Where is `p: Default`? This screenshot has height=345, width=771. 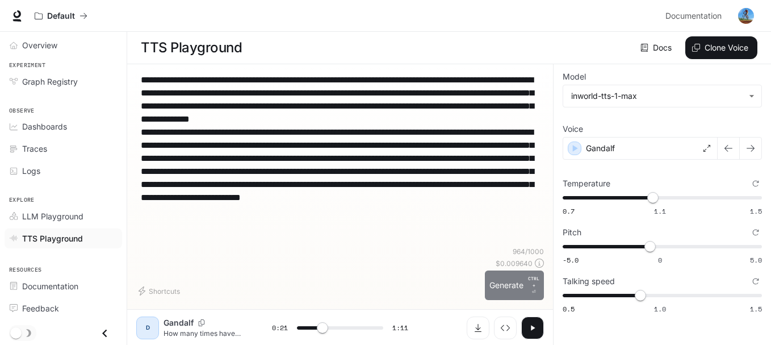 p: Default is located at coordinates (61, 16).